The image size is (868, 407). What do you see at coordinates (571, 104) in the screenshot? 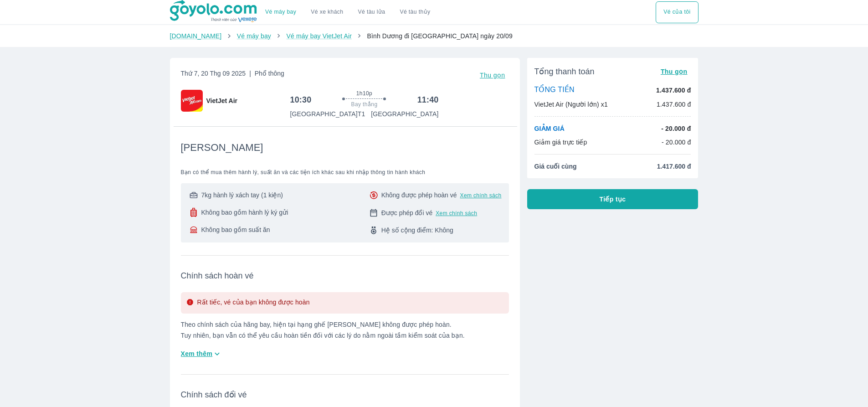
I see `p: VietJet Air (Người lớn) x1` at bounding box center [571, 104].